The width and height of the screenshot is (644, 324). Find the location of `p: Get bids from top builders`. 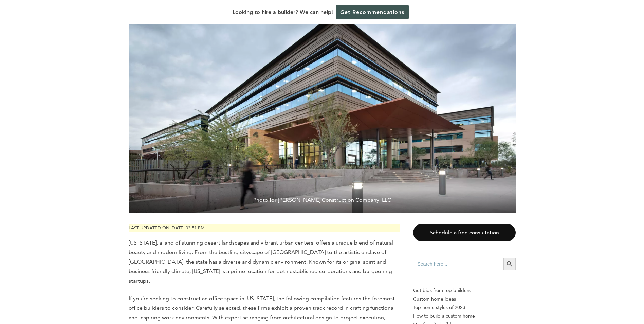

p: Get bids from top builders is located at coordinates (464, 290).